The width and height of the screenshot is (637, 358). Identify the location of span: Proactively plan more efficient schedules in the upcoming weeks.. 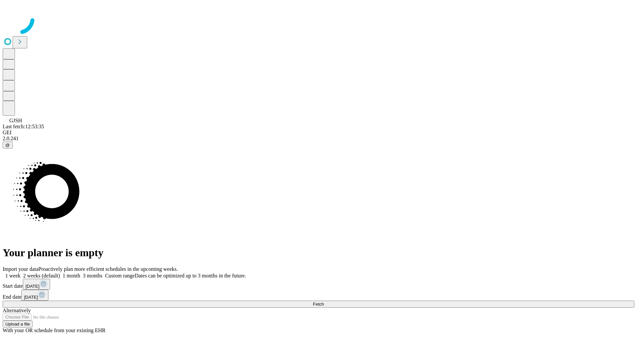
(108, 269).